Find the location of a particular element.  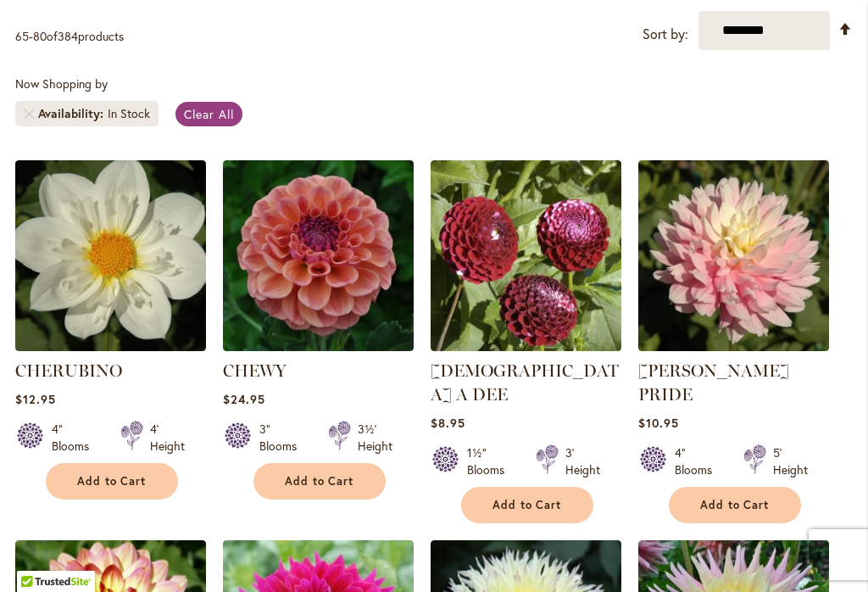

div: 3' Height is located at coordinates (582, 461).